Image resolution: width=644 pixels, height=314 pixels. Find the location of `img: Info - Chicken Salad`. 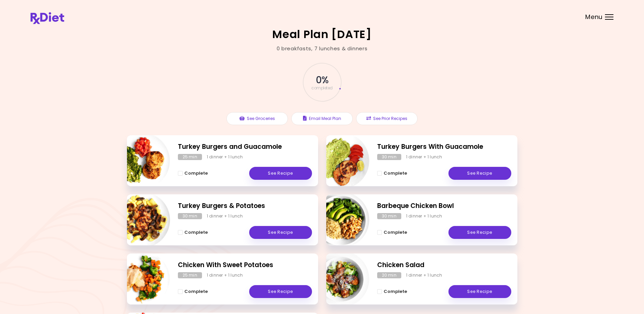

img: Info - Chicken Salad is located at coordinates (341, 279).